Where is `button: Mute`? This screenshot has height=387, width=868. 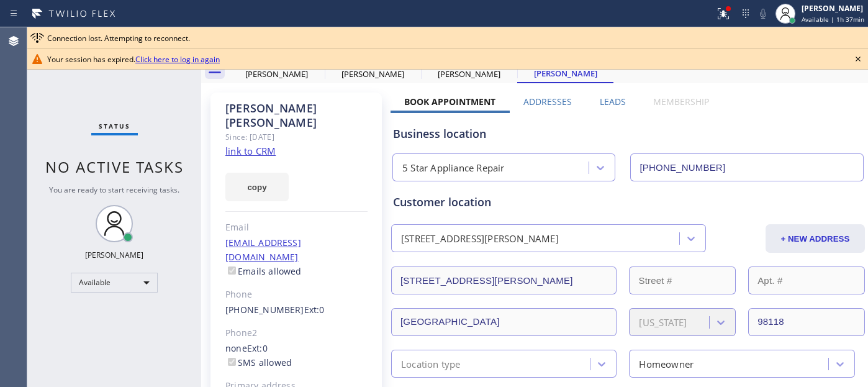
button: Mute is located at coordinates (763, 13).